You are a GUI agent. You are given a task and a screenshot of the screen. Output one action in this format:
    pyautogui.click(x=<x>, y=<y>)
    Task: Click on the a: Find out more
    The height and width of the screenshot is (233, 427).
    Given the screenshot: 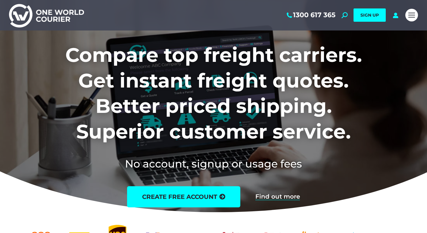 What is the action you would take?
    pyautogui.click(x=278, y=196)
    